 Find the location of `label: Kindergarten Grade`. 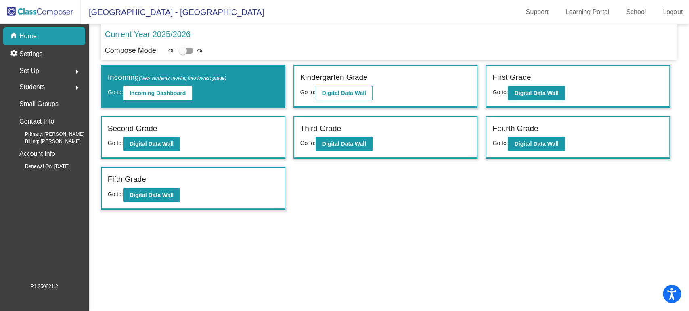

label: Kindergarten Grade is located at coordinates (334, 77).